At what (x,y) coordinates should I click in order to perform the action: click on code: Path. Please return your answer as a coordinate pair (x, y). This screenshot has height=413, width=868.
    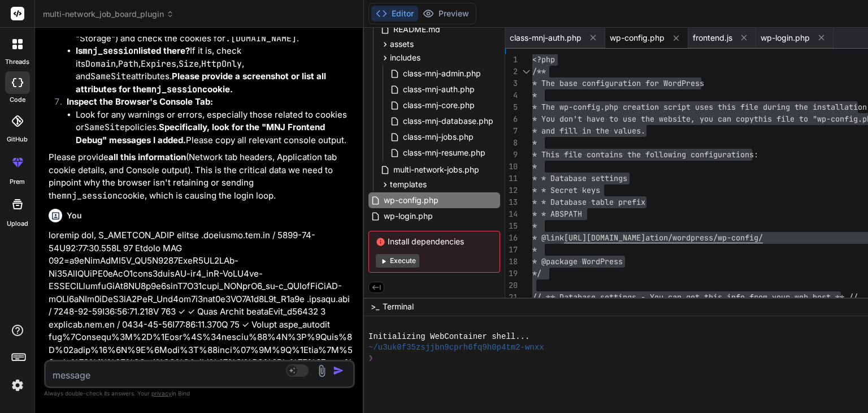
    Looking at the image, I should click on (128, 64).